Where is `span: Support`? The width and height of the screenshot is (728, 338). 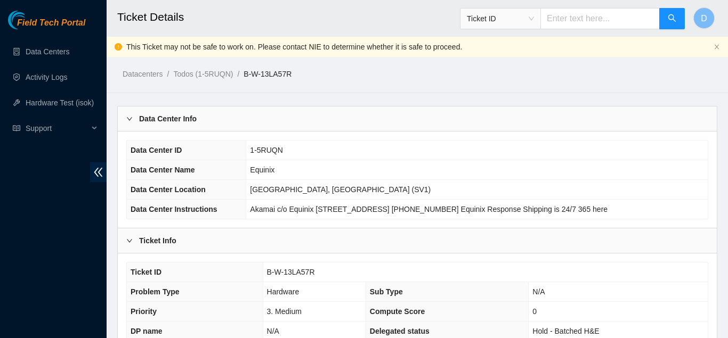
span: Support is located at coordinates (57, 128).